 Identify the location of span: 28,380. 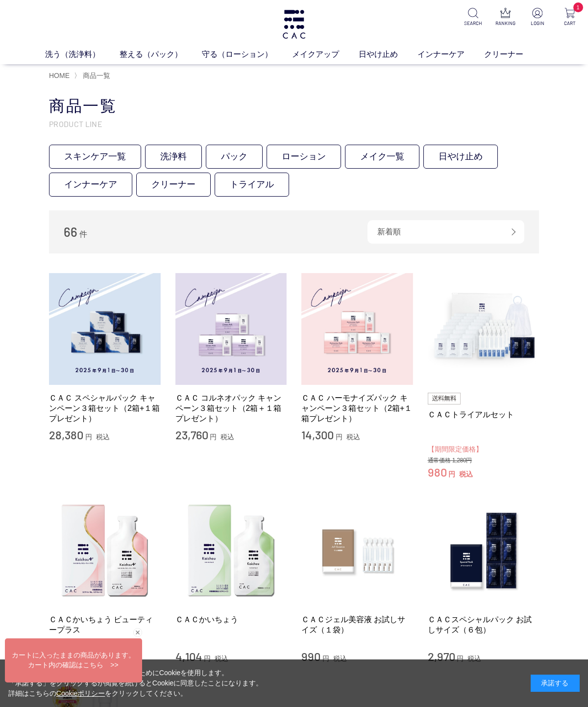
(66, 434).